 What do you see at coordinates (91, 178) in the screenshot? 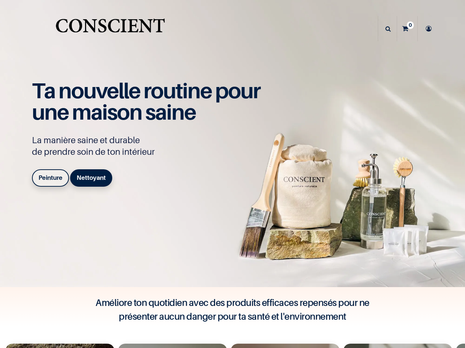
I see `b: Nettoyant` at bounding box center [91, 178].